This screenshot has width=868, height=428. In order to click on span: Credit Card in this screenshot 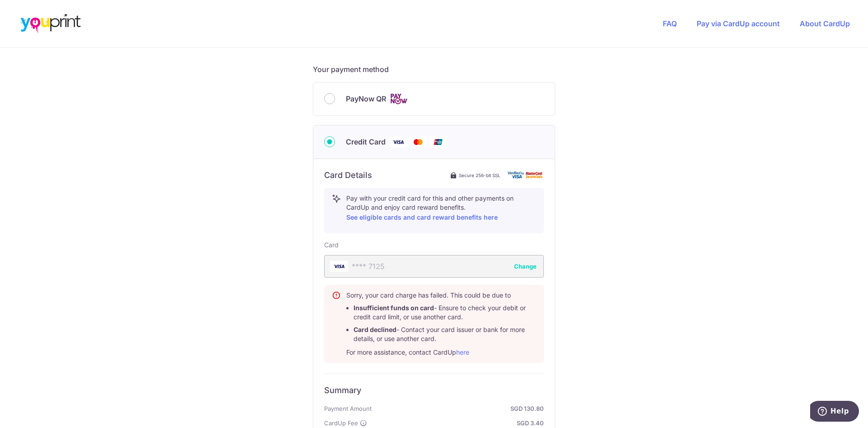, I will do `click(366, 142)`.